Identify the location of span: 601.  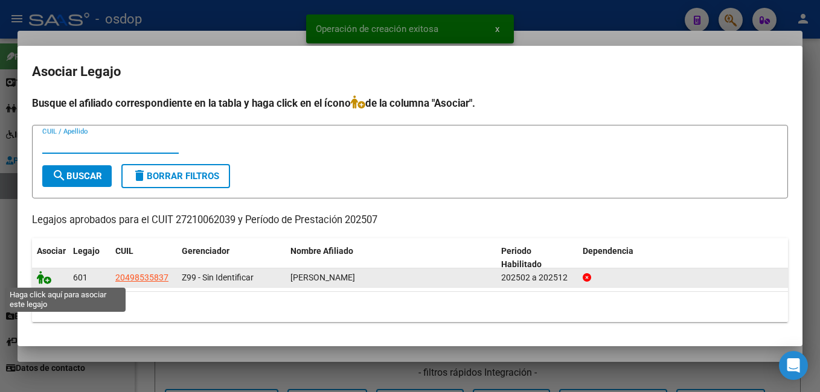
(80, 278).